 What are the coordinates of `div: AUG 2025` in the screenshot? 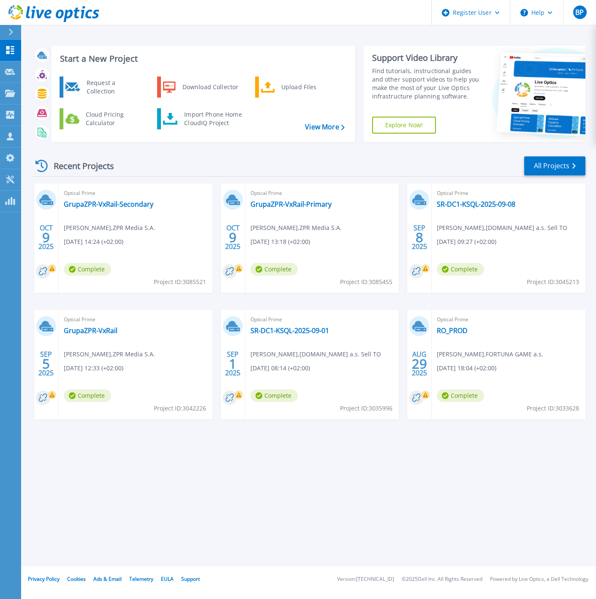 It's located at (420, 364).